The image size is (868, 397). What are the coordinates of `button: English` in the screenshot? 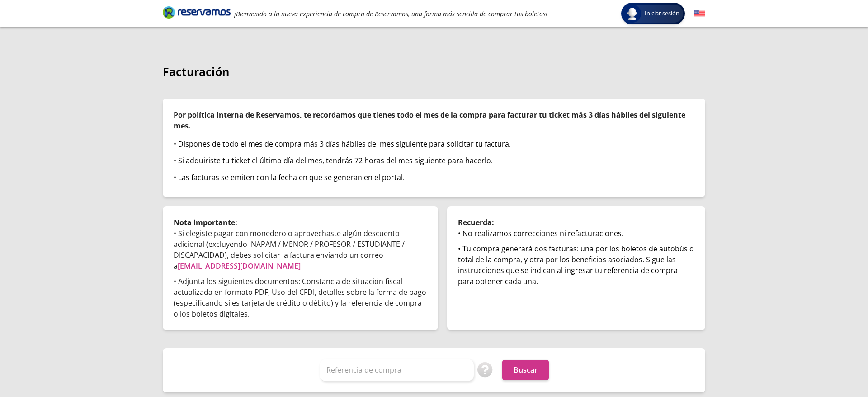 It's located at (699, 13).